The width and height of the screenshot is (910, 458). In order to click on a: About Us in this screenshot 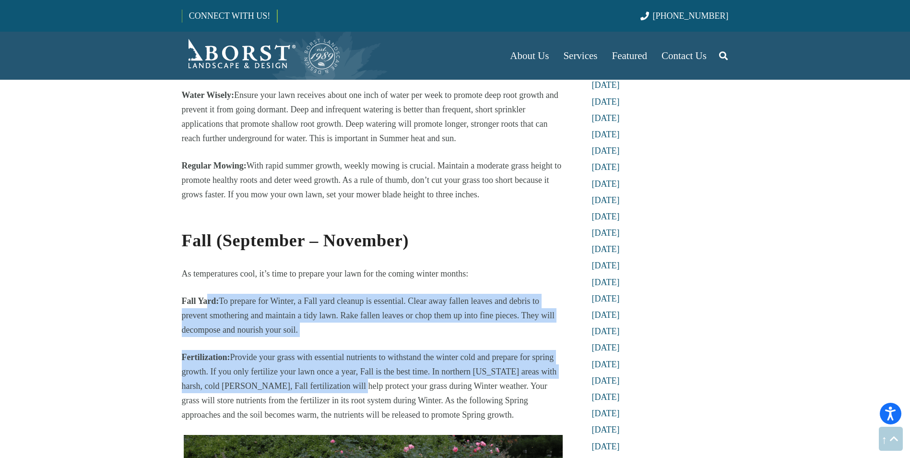, I will do `click(529, 56)`.